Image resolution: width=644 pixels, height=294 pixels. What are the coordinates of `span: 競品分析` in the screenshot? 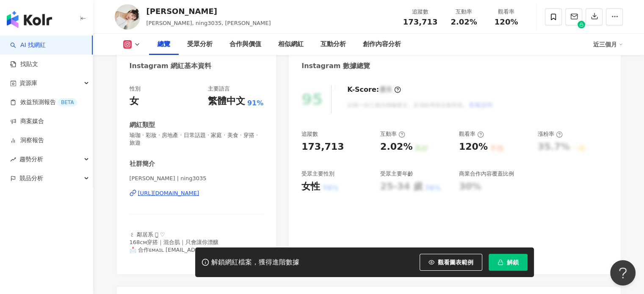 It's located at (31, 178).